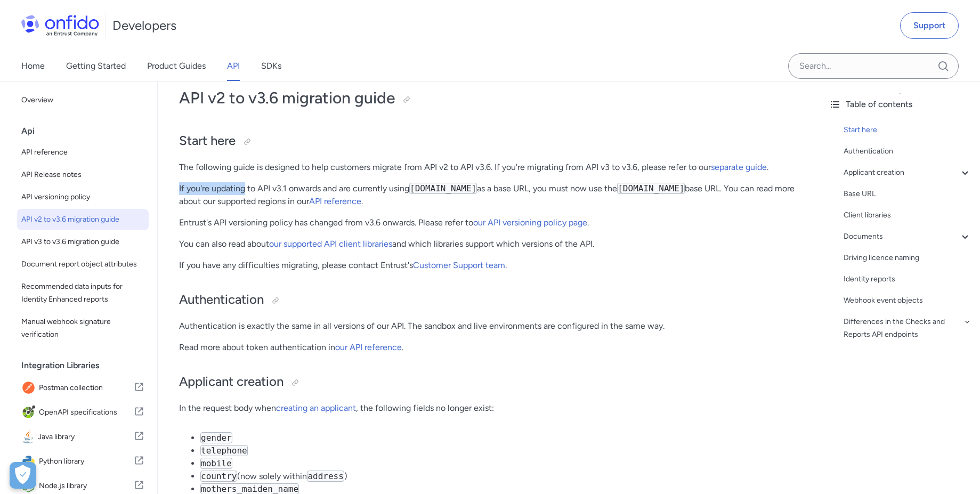 The image size is (980, 494). Describe the element at coordinates (330, 243) in the screenshot. I see `a: our supported API client libraries` at that location.